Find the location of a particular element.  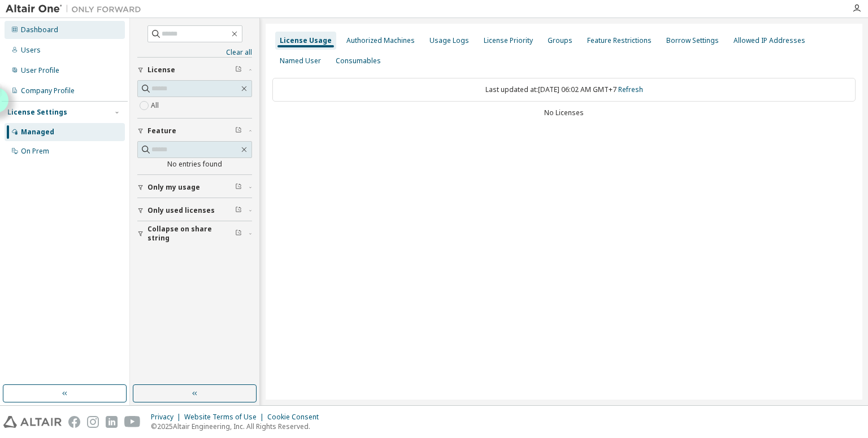

div: Usage Logs is located at coordinates (449, 40).